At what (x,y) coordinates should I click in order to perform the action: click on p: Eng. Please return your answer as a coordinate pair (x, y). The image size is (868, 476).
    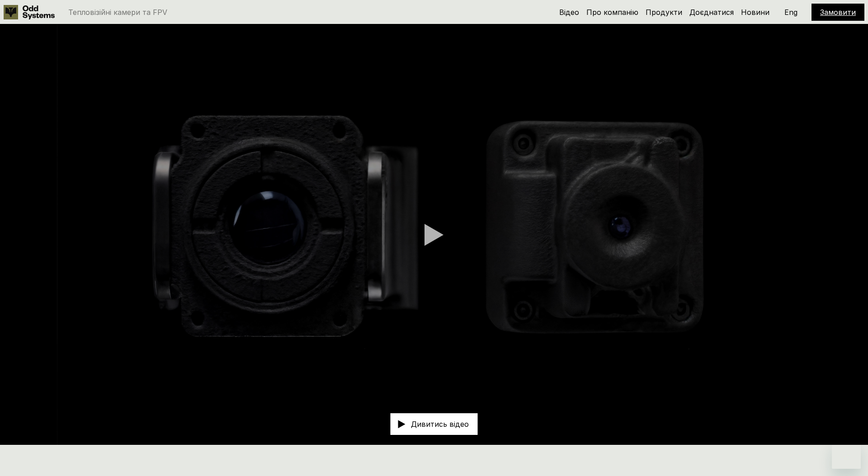
    Looking at the image, I should click on (790, 12).